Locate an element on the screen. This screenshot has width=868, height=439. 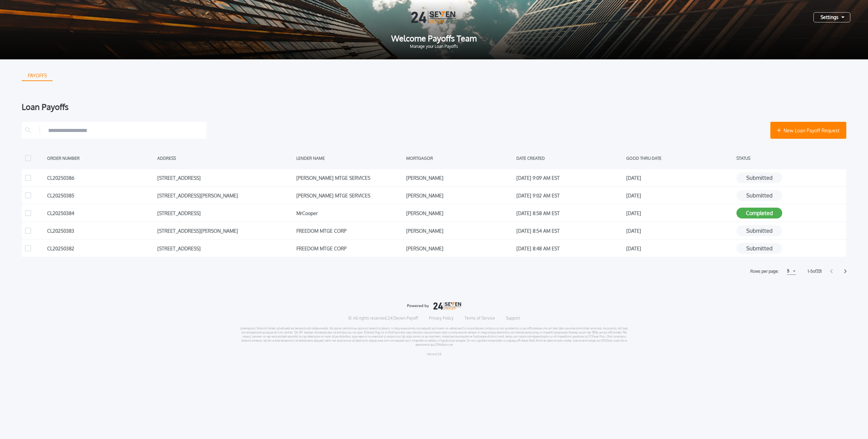
div: 5 is located at coordinates (788, 271).